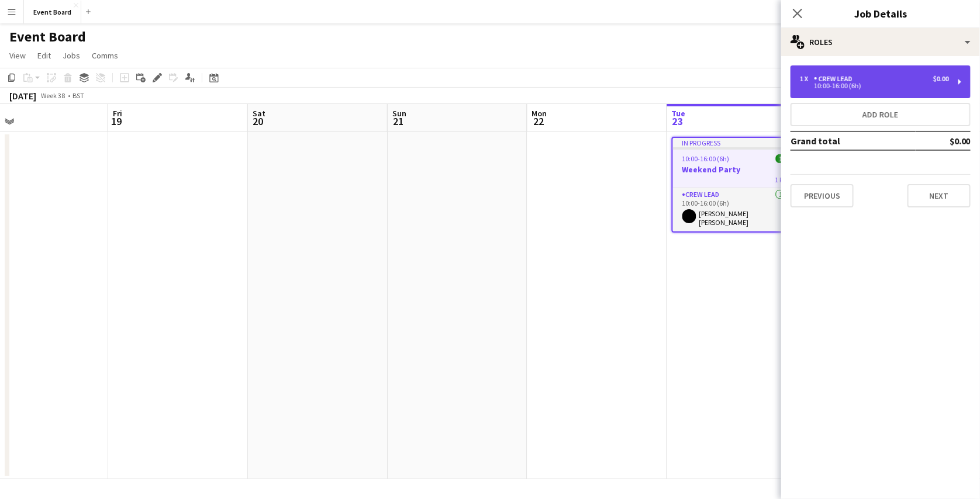 The width and height of the screenshot is (980, 499). What do you see at coordinates (53, 12) in the screenshot?
I see `button: Event Board` at bounding box center [53, 12].